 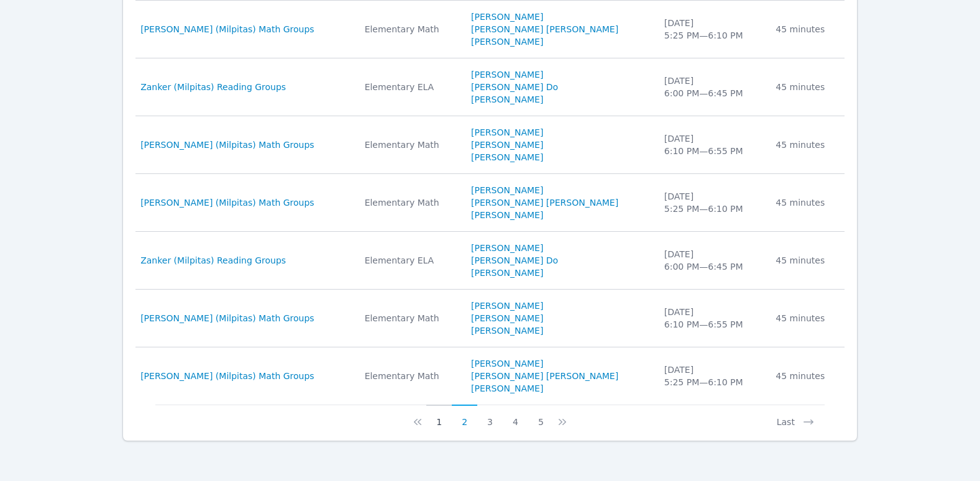 What do you see at coordinates (515, 416) in the screenshot?
I see `button: 4` at bounding box center [515, 416].